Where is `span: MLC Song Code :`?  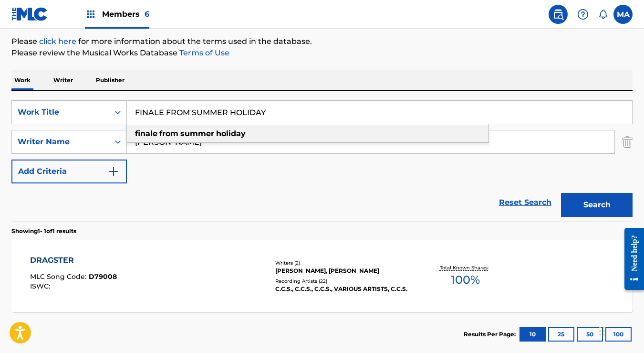 span: MLC Song Code : is located at coordinates (59, 277).